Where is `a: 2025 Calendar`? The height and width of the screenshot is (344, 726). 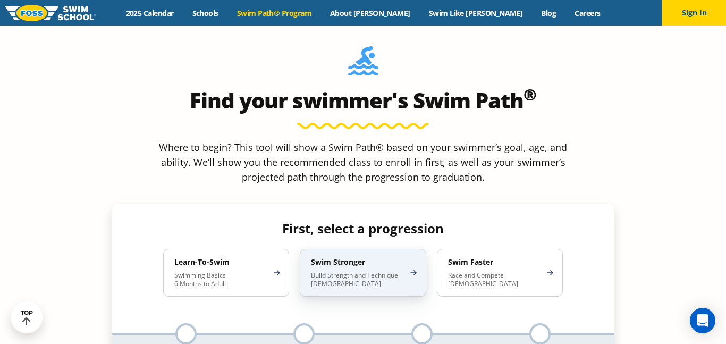
a: 2025 Calendar is located at coordinates (149, 13).